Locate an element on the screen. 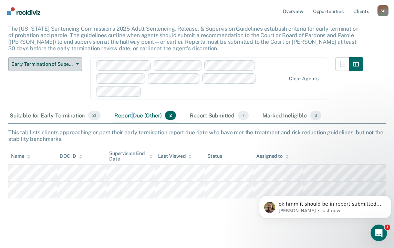 This screenshot has width=394, height=248. div: Report Due (Other)2 is located at coordinates (145, 116).